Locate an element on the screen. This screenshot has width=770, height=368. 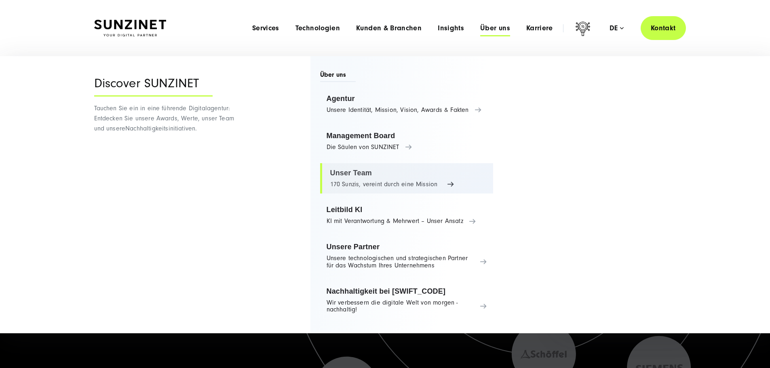
a: Kontakt is located at coordinates (663, 28).